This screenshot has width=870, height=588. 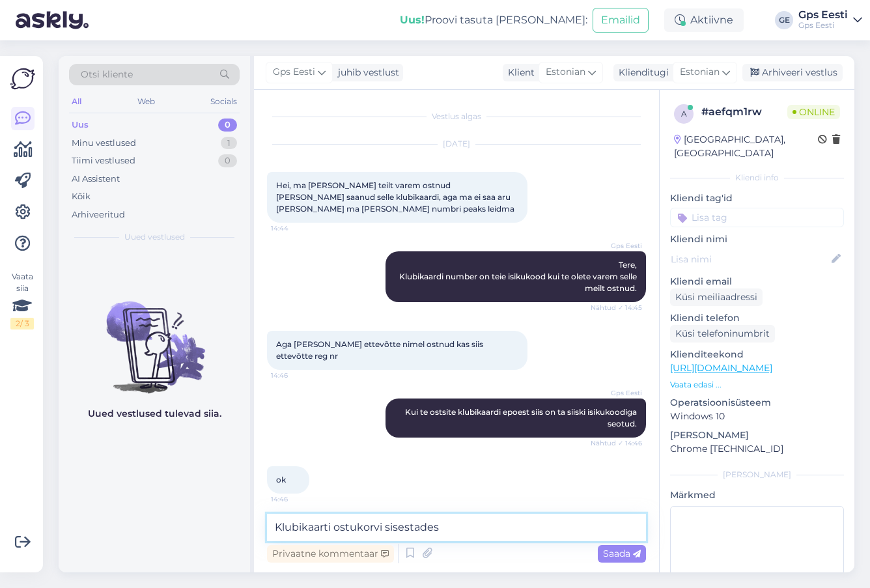 I want to click on div: Klienditugi, so click(x=641, y=72).